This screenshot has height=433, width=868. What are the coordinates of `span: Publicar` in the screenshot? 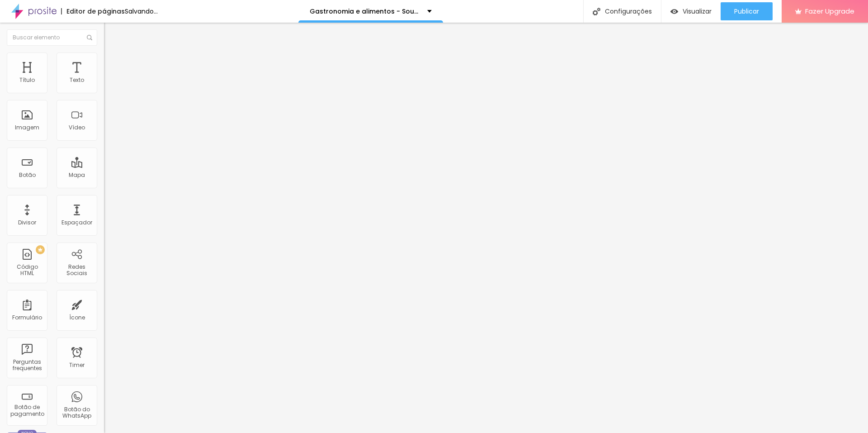 It's located at (746, 11).